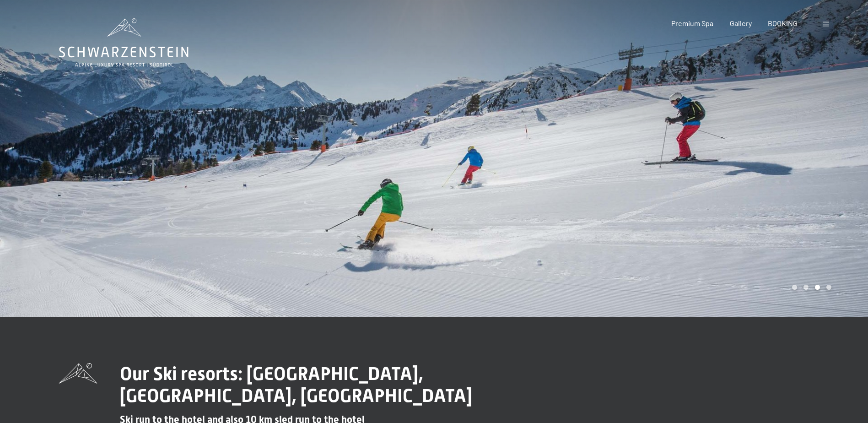  I want to click on div: Carousel Page 1, so click(794, 287).